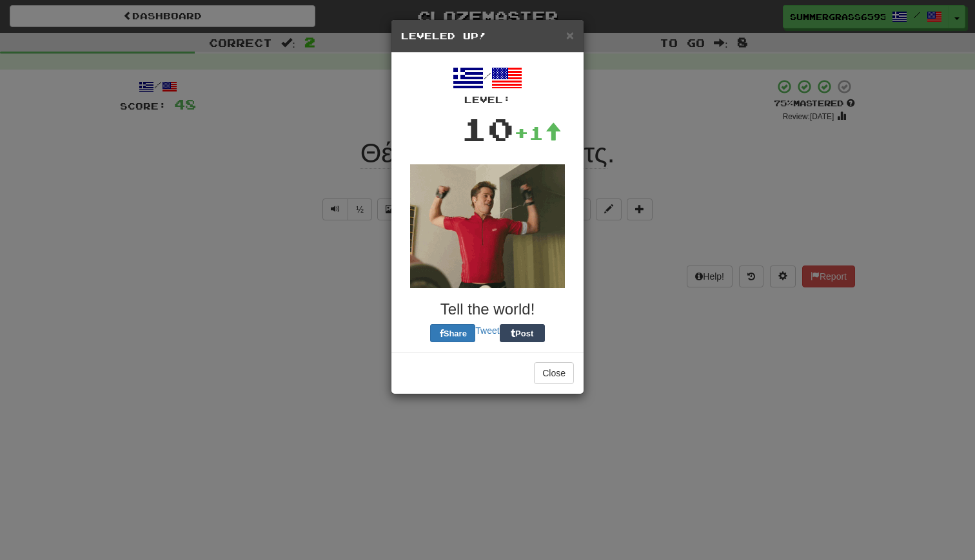  I want to click on img: brad-pitt-eabb8484b0e72233b60fc33baaf1d28f9aa3c16dec737e05e85ed672bd245bc1.gif, so click(488, 226).